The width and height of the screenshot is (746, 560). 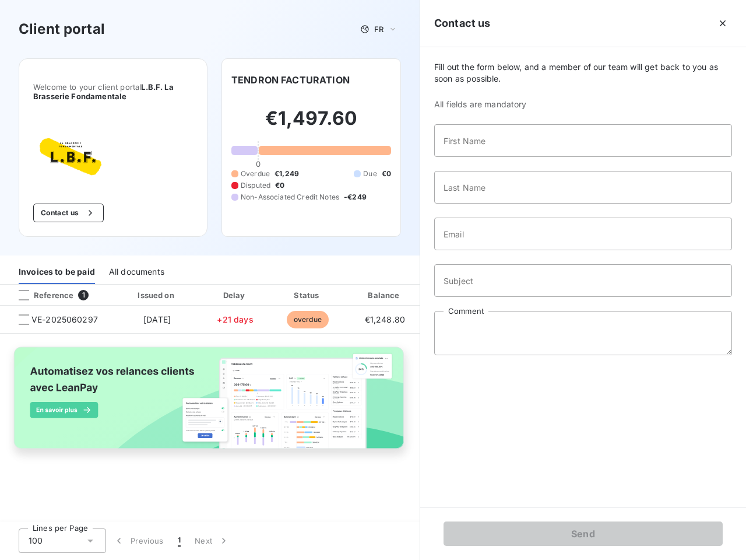 What do you see at coordinates (36, 541) in the screenshot?
I see `span: 100` at bounding box center [36, 541].